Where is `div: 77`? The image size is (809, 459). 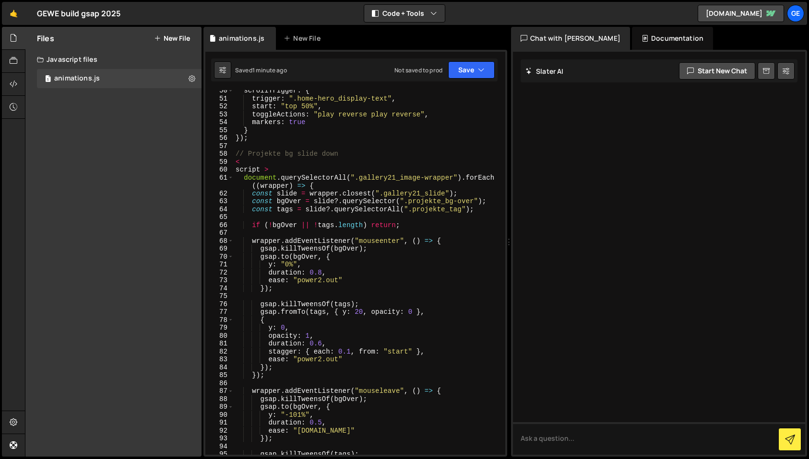 div: 77 is located at coordinates (219, 312).